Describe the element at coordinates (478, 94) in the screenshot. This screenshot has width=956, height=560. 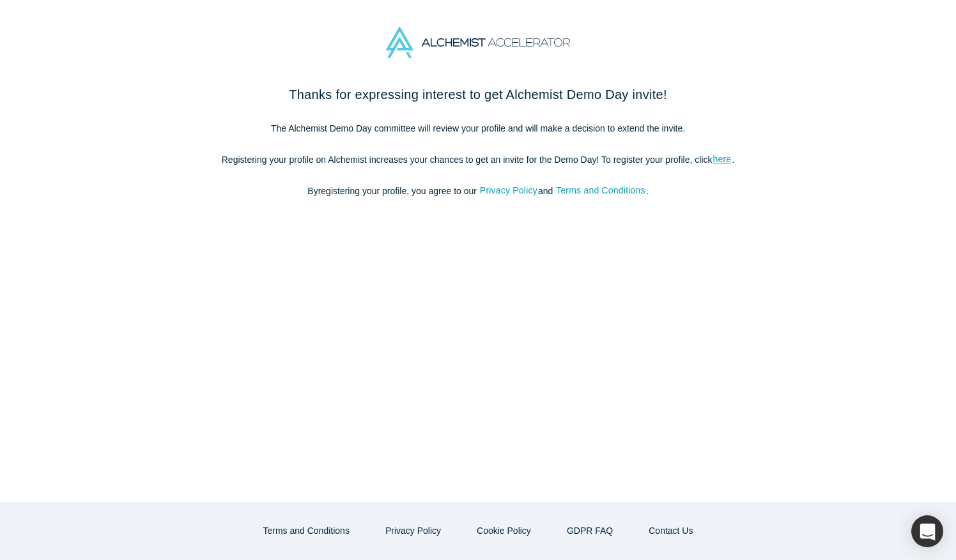
I see `h2: Thanks for expressing interest to get Alchemist Demo Day invite!` at that location.